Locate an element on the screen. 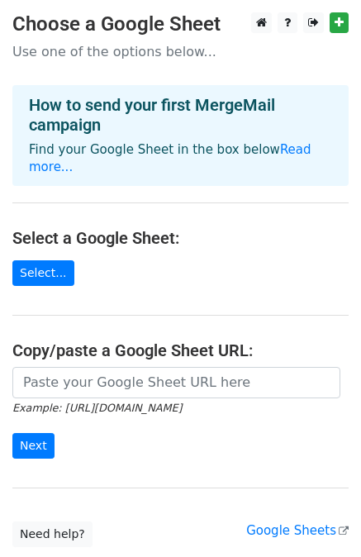 This screenshot has height=557, width=361. input: Next is located at coordinates (33, 446).